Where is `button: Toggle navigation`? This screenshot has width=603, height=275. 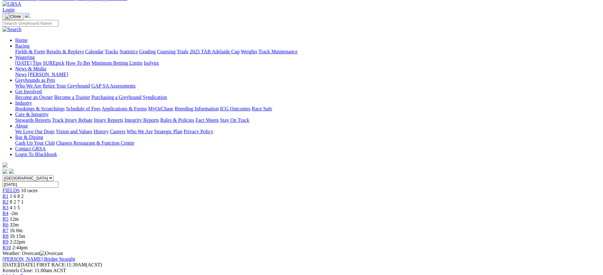
button: Toggle navigation is located at coordinates (13, 16).